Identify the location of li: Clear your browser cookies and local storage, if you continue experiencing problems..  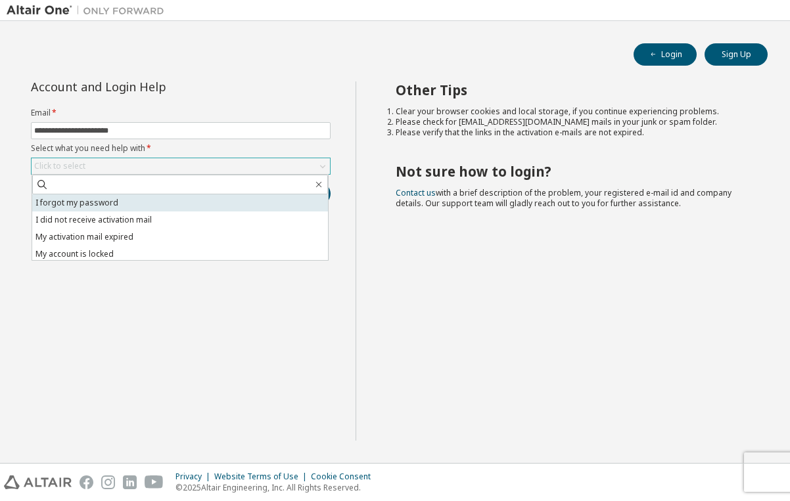
(570, 112).